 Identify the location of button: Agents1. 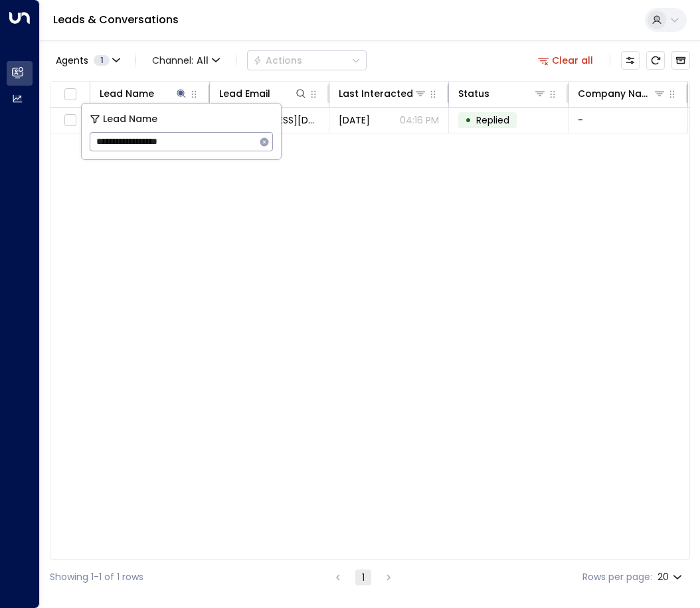
(87, 61).